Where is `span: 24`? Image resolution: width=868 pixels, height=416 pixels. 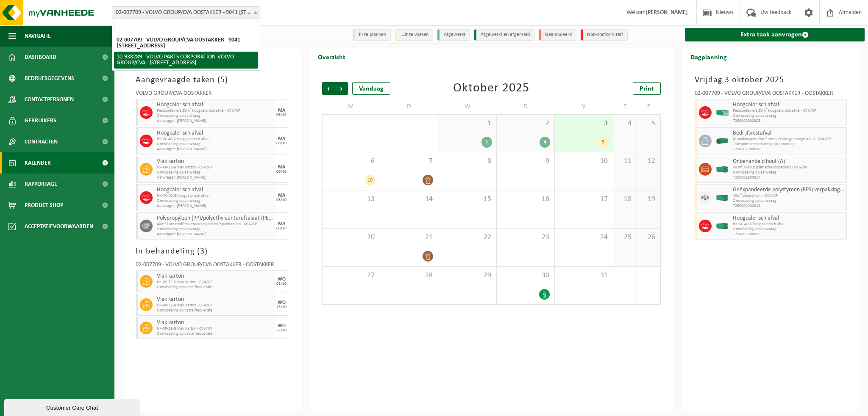
span: 24 is located at coordinates (584, 238).